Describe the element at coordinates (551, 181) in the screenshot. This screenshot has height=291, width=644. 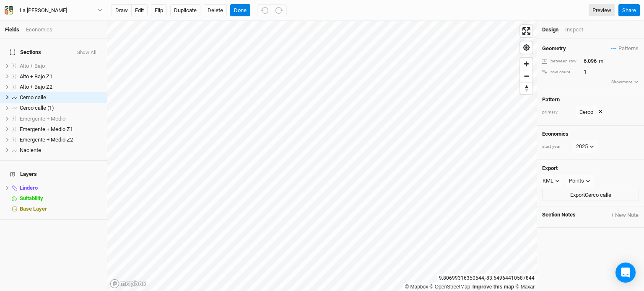
I see `button: KML` at that location.